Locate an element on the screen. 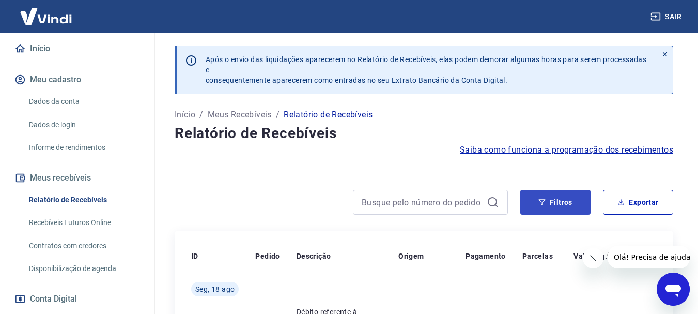 This screenshot has height=314, width=698. p: Descrição is located at coordinates (314, 256).